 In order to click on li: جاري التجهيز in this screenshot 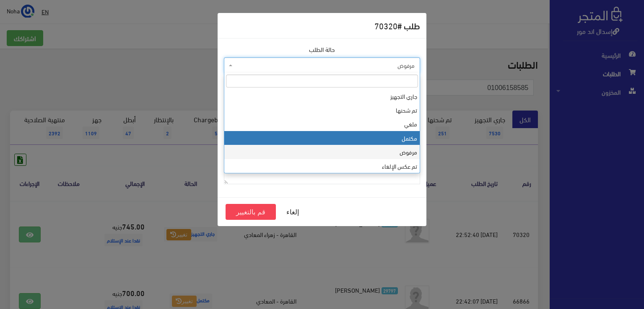, I will do `click(322, 96)`.